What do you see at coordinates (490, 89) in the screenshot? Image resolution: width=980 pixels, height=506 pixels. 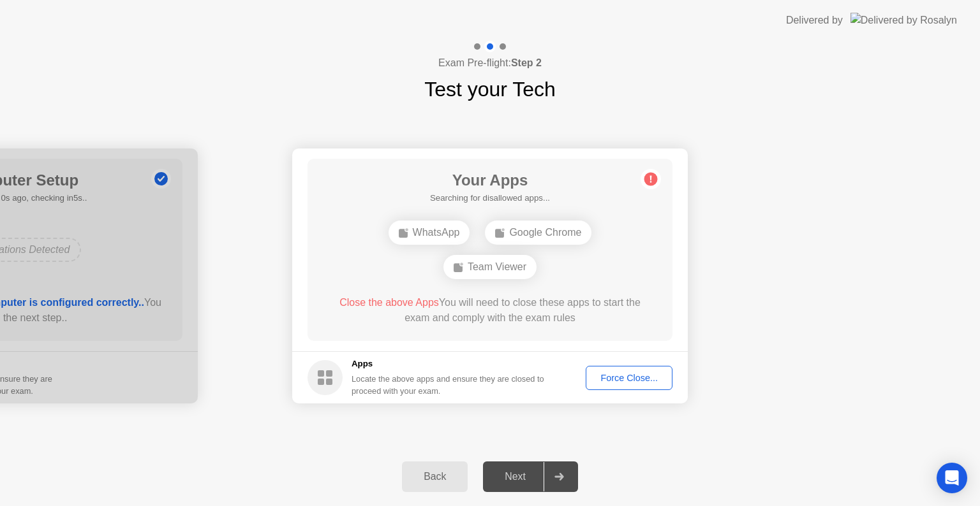 I see `h1: Test your Tech` at bounding box center [490, 89].